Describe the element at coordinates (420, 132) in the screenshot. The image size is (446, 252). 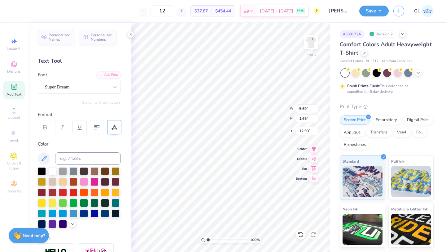
I see `div: Foil` at that location.